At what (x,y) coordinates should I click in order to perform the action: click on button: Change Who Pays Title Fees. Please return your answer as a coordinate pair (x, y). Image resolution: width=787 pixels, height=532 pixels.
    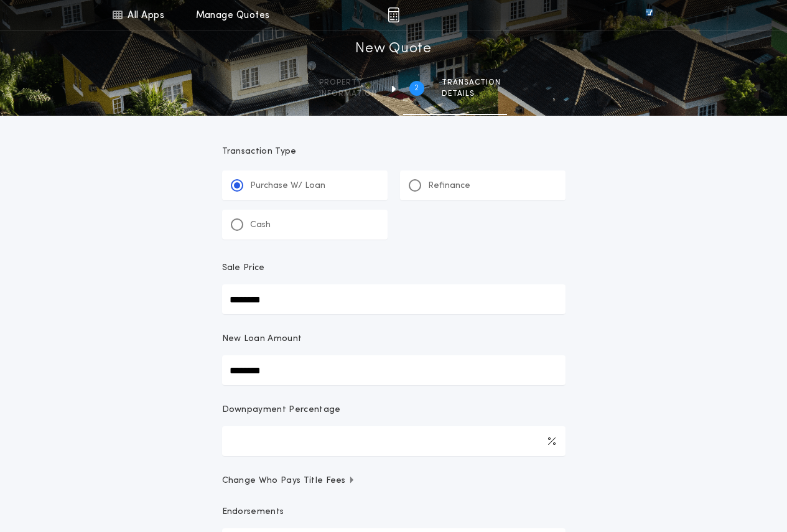
    Looking at the image, I should click on (394, 481).